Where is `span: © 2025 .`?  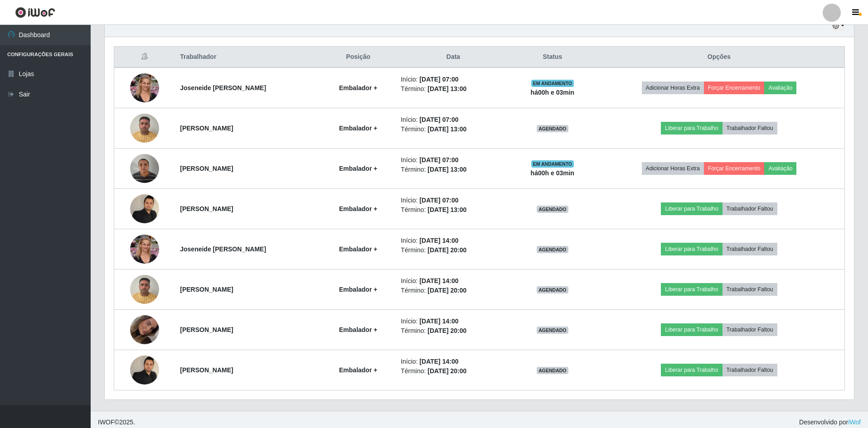
span: © 2025 . is located at coordinates (116, 422).